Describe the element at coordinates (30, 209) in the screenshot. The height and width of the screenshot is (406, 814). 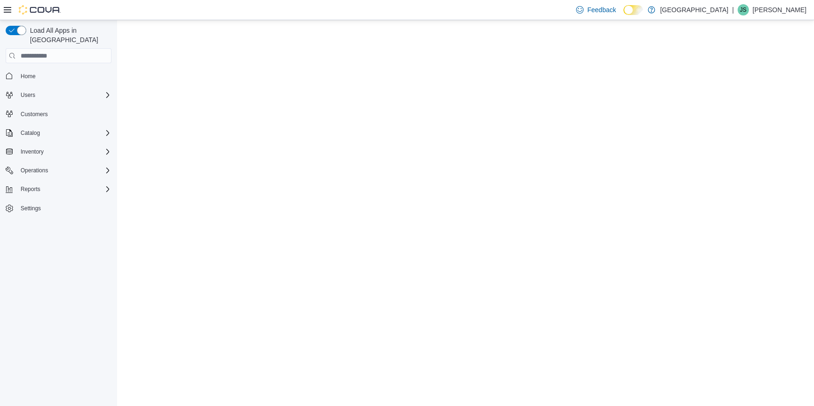
I see `a: Settings` at that location.